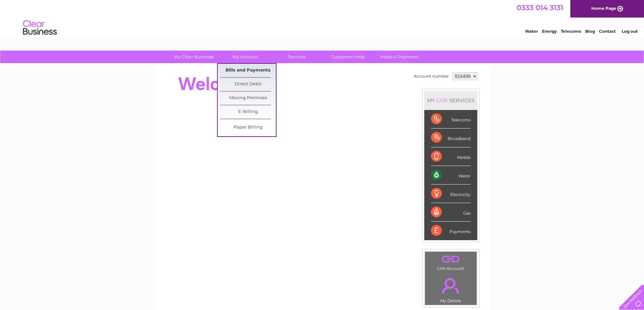 This screenshot has width=644, height=310. Describe the element at coordinates (431, 76) in the screenshot. I see `td: Account number` at that location.